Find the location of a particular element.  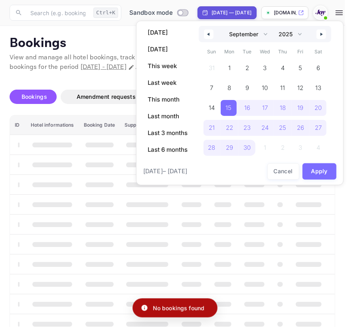

button: 11 is located at coordinates (282, 86).